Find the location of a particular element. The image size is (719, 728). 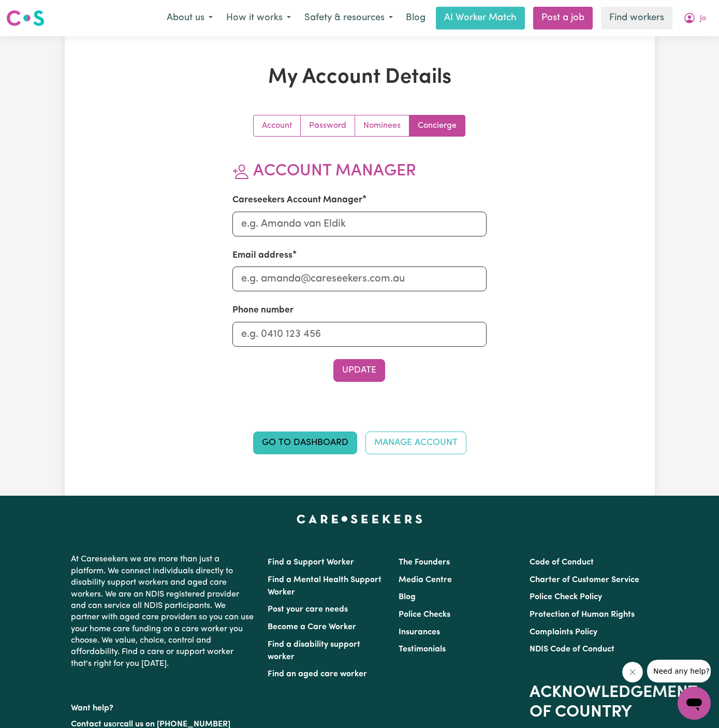

a: Post your care needs is located at coordinates (307, 610).